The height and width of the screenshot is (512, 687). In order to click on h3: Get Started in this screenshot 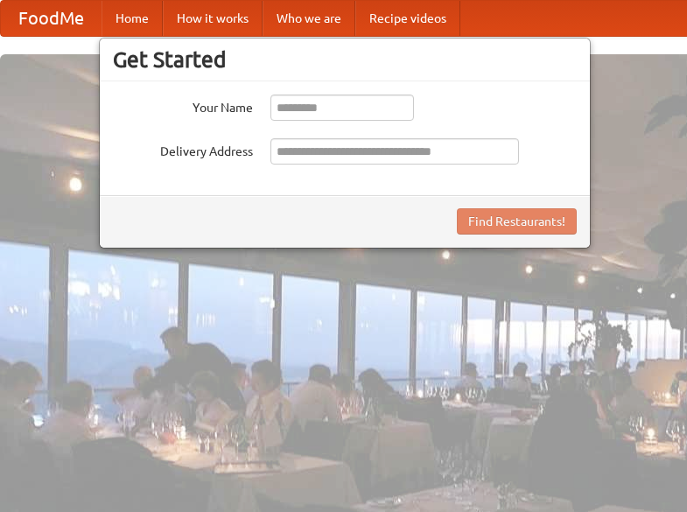, I will do `click(345, 60)`.